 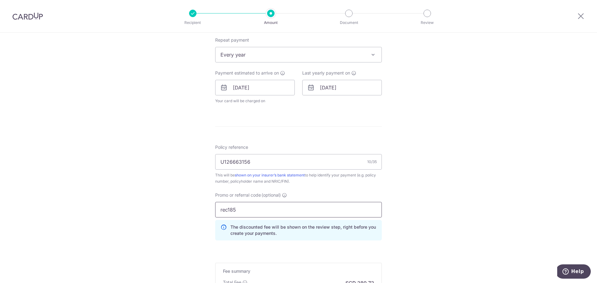 What do you see at coordinates (326, 73) in the screenshot?
I see `span: Last yearly payment on` at bounding box center [326, 73].